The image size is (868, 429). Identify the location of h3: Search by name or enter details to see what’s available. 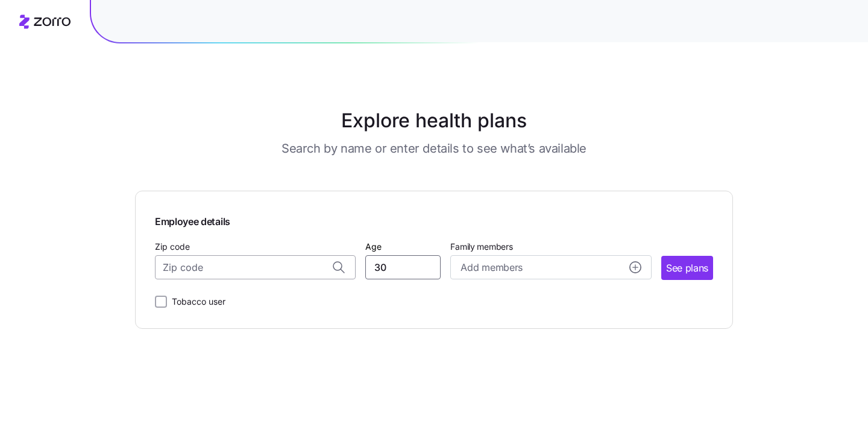
(434, 148).